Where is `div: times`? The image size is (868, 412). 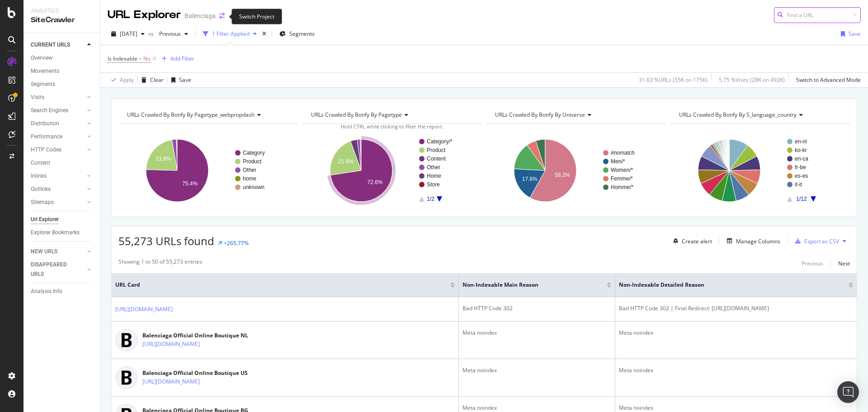 div: times is located at coordinates (264, 34).